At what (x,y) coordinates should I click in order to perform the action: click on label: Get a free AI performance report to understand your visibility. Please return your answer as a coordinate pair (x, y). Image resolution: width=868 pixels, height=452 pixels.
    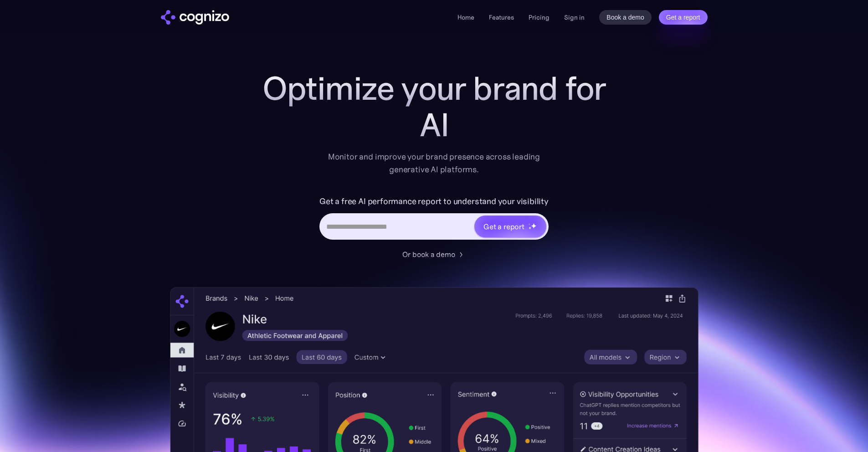
    Looking at the image, I should click on (434, 201).